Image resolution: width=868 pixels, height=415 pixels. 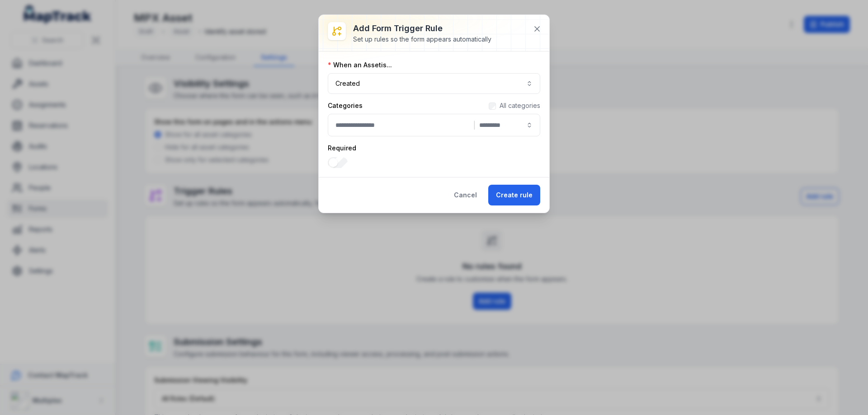 I want to click on label: Categories, so click(x=345, y=106).